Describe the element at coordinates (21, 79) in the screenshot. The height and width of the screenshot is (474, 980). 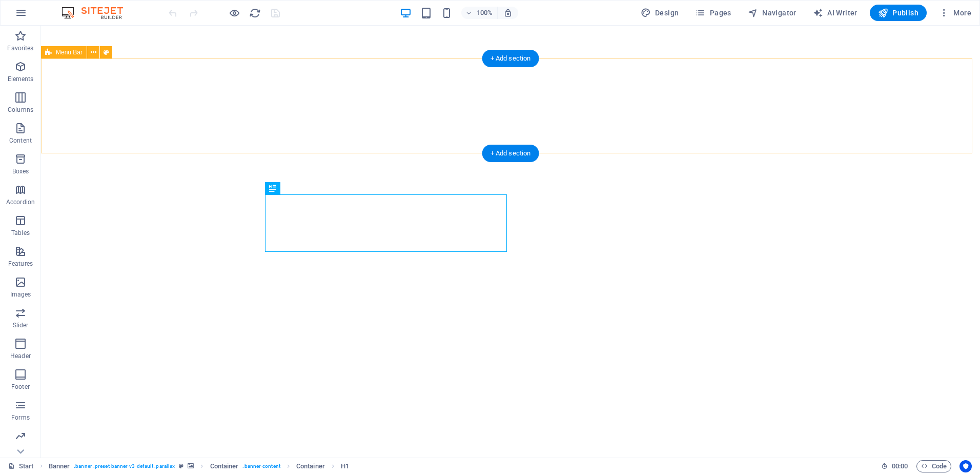
I see `p: Elements` at that location.